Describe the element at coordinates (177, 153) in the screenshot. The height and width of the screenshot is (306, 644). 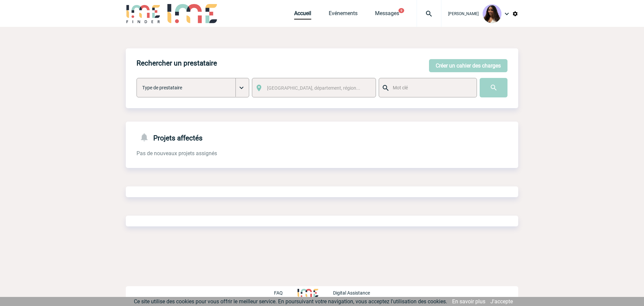
I see `span: Pas de nouveaux projets assignés` at that location.